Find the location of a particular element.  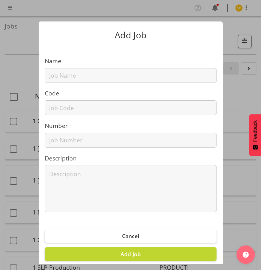

label: Name is located at coordinates (131, 61).